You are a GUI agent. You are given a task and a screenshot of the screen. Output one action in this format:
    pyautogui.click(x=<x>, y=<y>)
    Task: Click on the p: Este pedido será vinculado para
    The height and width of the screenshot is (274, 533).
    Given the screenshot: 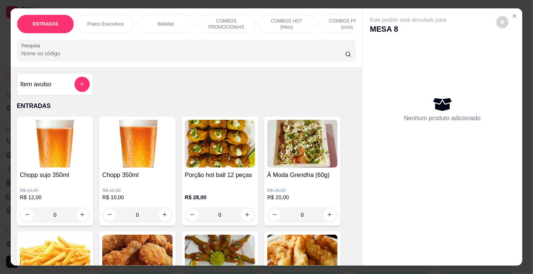 What is the action you would take?
    pyautogui.click(x=409, y=20)
    